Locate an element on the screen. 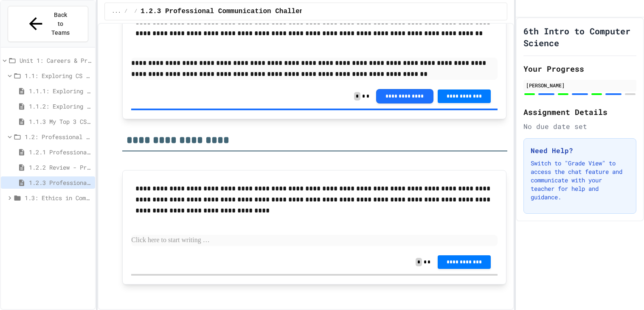 This screenshot has height=310, width=644. p: Switch to "Grade View" to access the chat feature and communicate with your teacher for help and ... is located at coordinates (580, 180).